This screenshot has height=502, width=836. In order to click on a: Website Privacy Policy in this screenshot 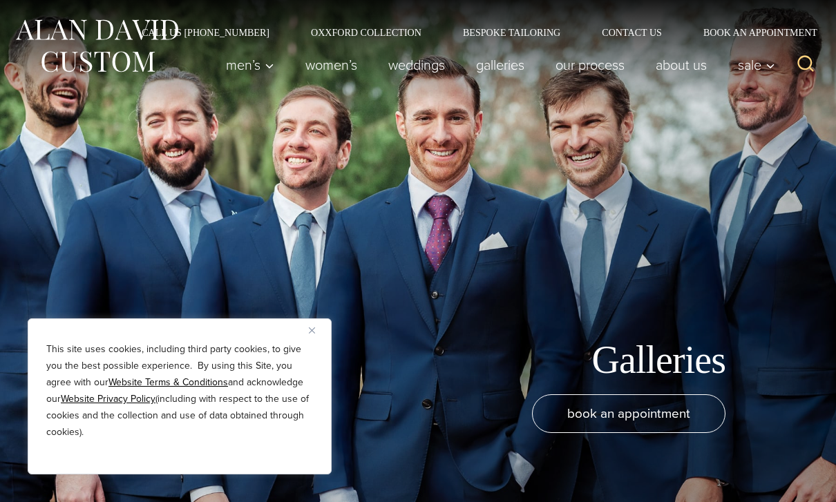, I will do `click(108, 399)`.